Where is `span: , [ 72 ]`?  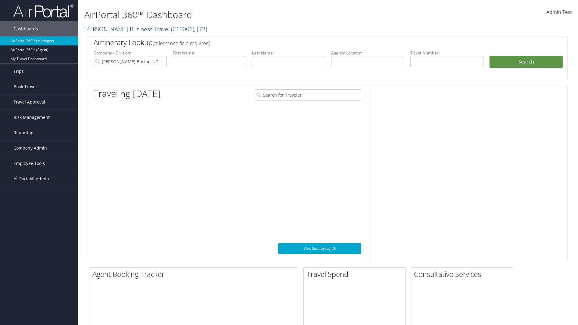
span: , [ 72 ] is located at coordinates (201, 29).